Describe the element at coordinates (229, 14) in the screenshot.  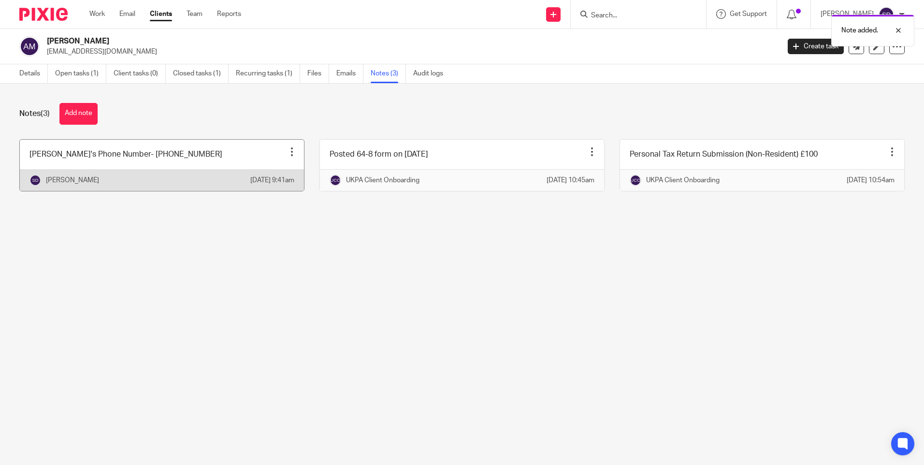
I see `a: Reports` at that location.